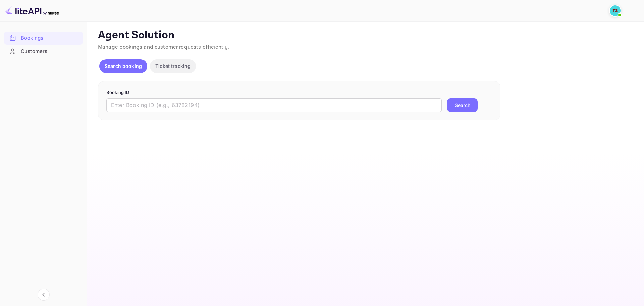 The width and height of the screenshot is (644, 306). I want to click on input: Enter Booking ID (e.g., 63782194), so click(274, 105).